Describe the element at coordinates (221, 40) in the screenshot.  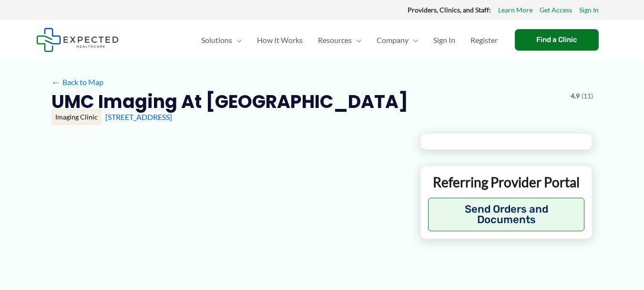
I see `a: SolutionsMenu Toggle` at that location.